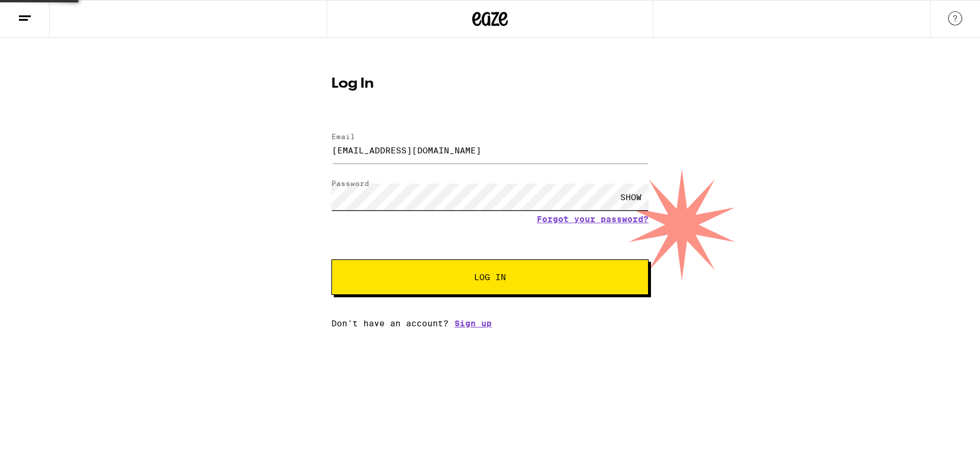 The image size is (980, 472). What do you see at coordinates (473, 323) in the screenshot?
I see `a: Sign up` at bounding box center [473, 323].